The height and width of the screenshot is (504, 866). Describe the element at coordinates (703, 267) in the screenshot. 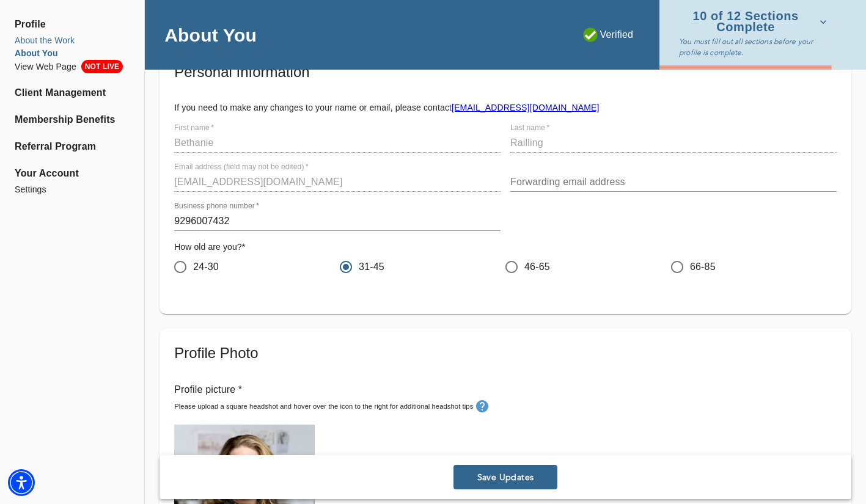

I see `span: 66-85` at that location.